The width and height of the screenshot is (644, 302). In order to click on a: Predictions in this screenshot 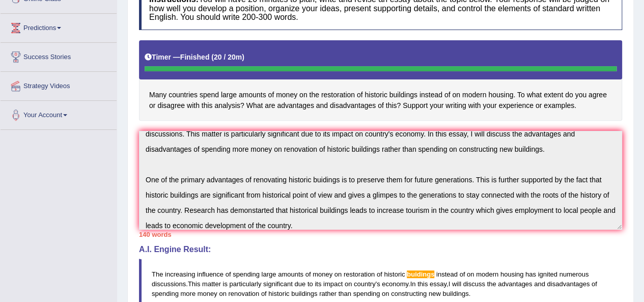, I will do `click(59, 26)`.